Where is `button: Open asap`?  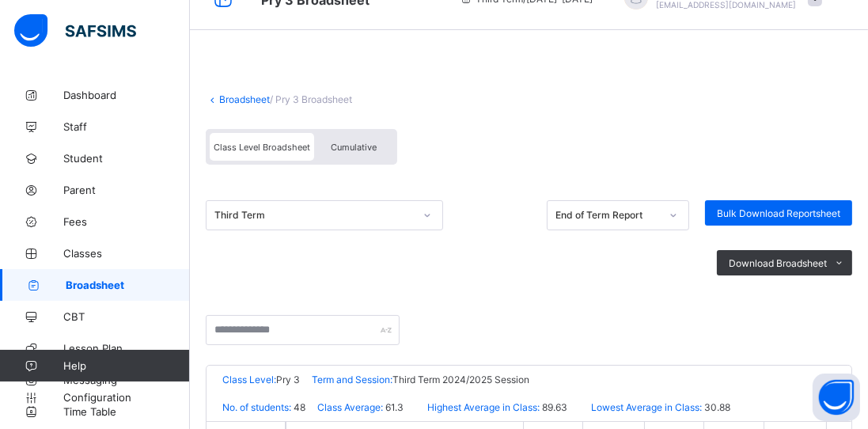 button: Open asap is located at coordinates (836, 397).